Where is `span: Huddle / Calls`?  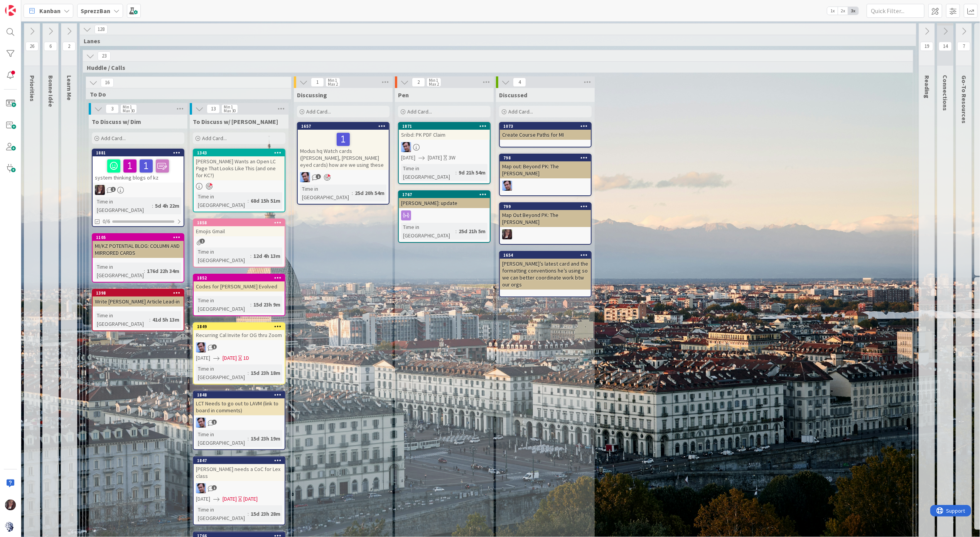 span: Huddle / Calls is located at coordinates (495, 68).